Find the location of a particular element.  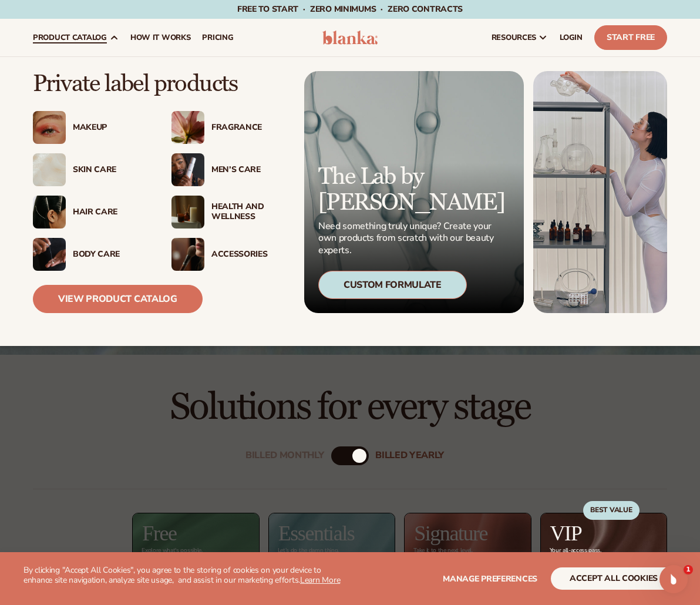

span: pricing is located at coordinates (217, 37).